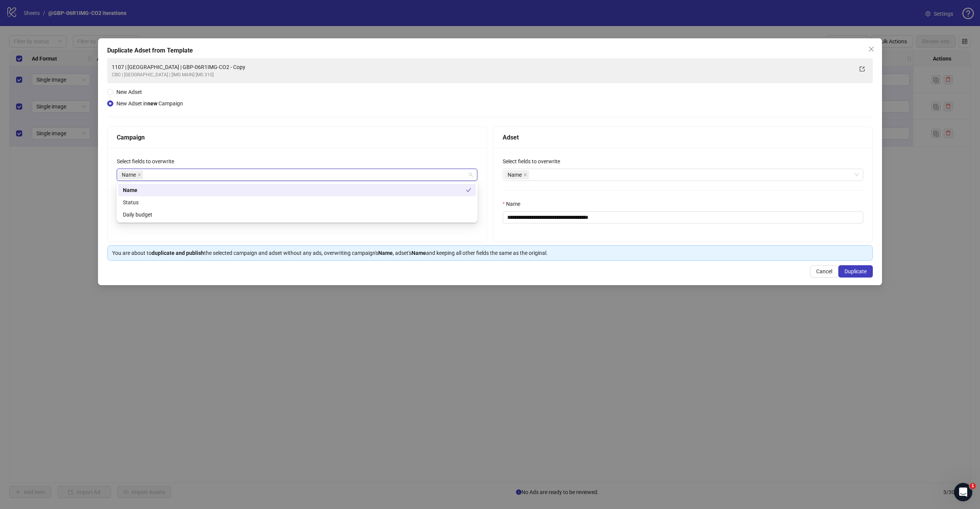  I want to click on span: Duplicate, so click(856, 271).